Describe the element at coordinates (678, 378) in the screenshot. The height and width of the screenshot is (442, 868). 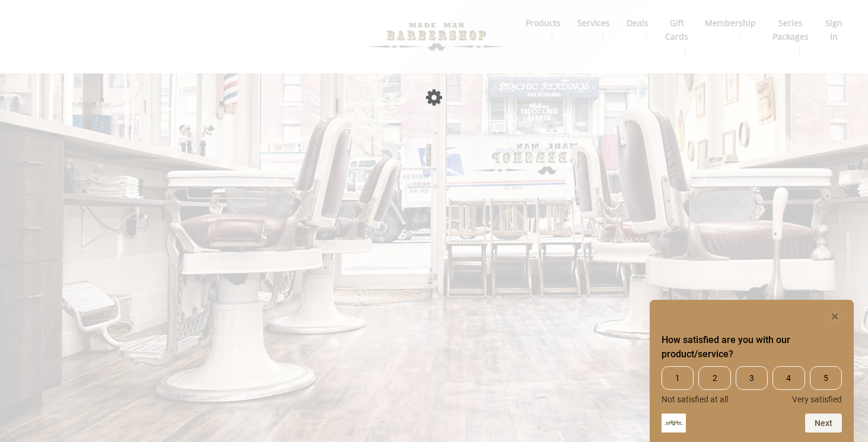
I see `span: 1` at that location.